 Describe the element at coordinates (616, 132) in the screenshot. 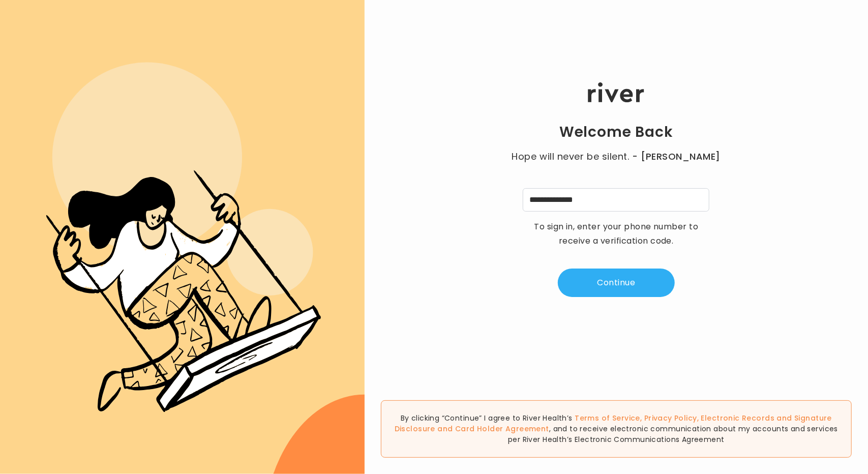

I see `h1: Welcome Back` at that location.